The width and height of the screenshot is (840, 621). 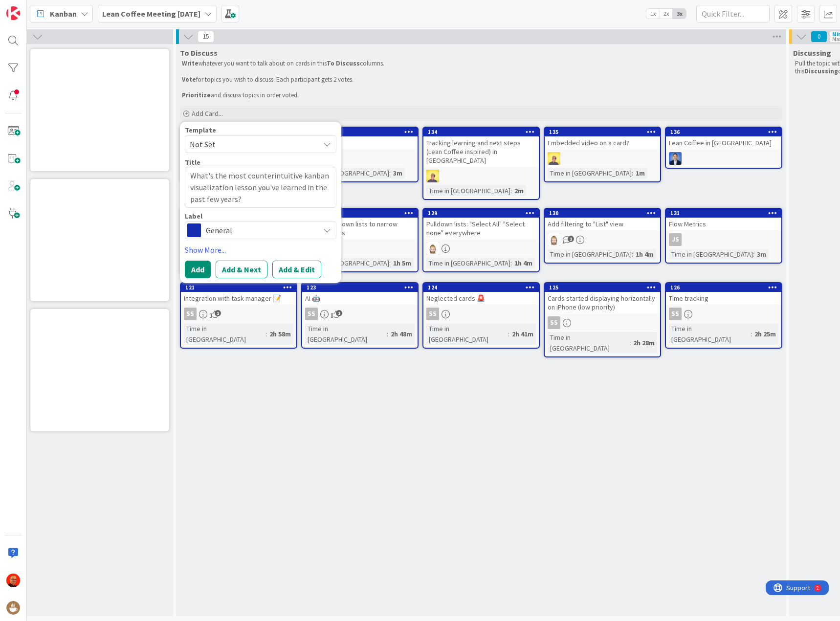 I want to click on div: 126, so click(x=724, y=287).